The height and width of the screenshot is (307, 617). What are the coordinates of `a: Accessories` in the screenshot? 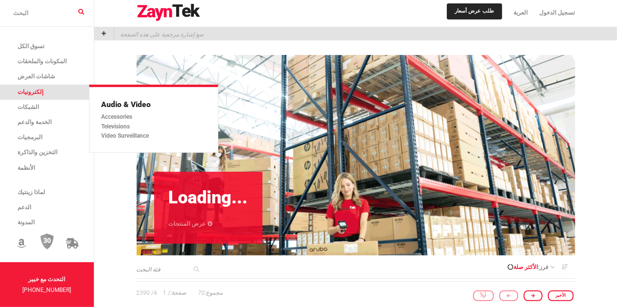 It's located at (151, 117).